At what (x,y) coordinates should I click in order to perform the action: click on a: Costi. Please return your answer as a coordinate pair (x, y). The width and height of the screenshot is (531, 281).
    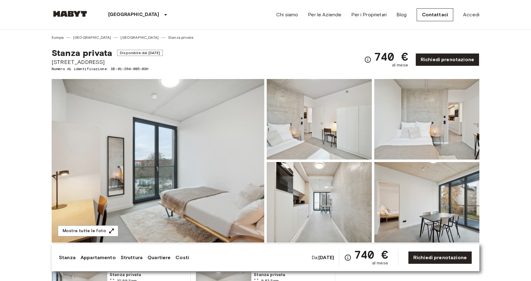
    Looking at the image, I should click on (182, 257).